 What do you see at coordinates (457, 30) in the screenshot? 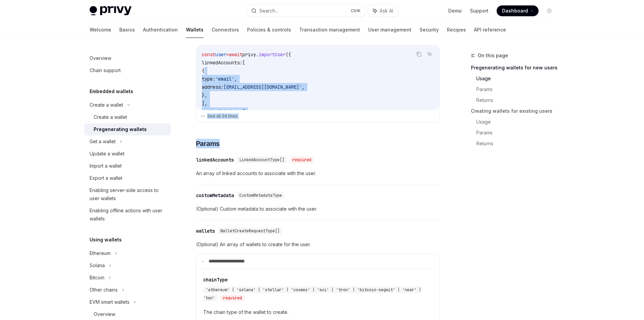
I see `a: Recipes` at bounding box center [457, 30].